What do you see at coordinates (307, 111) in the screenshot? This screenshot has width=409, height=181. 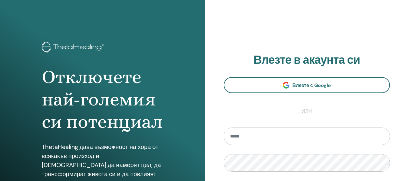 I see `span: или` at bounding box center [307, 111].